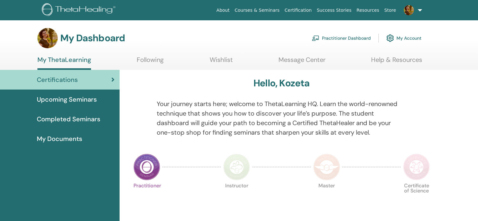 The width and height of the screenshot is (478, 221). Describe the element at coordinates (390, 38) in the screenshot. I see `img: cog.svg` at that location.